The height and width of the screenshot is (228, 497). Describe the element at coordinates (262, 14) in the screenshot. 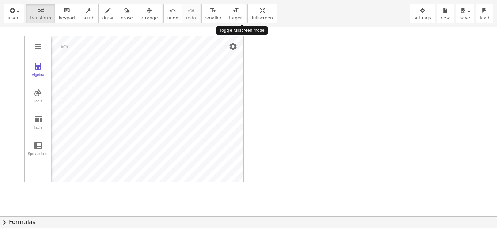

I see `button: fullscreen` at that location.